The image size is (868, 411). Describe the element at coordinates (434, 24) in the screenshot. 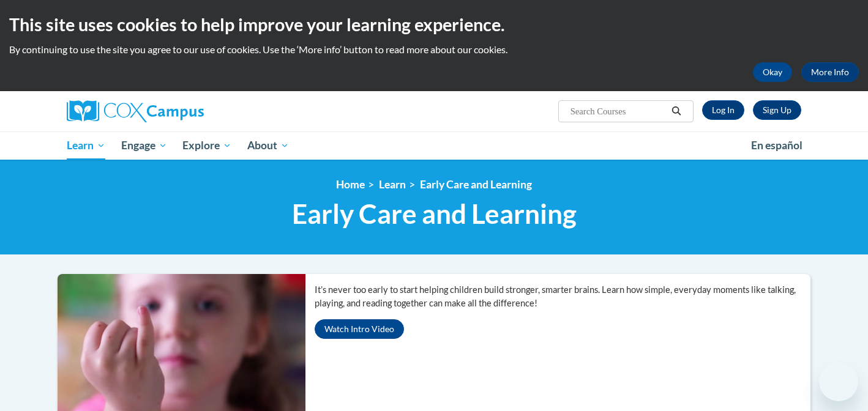

I see `h2: This site uses cookies to help improve your learning experience.` at that location.